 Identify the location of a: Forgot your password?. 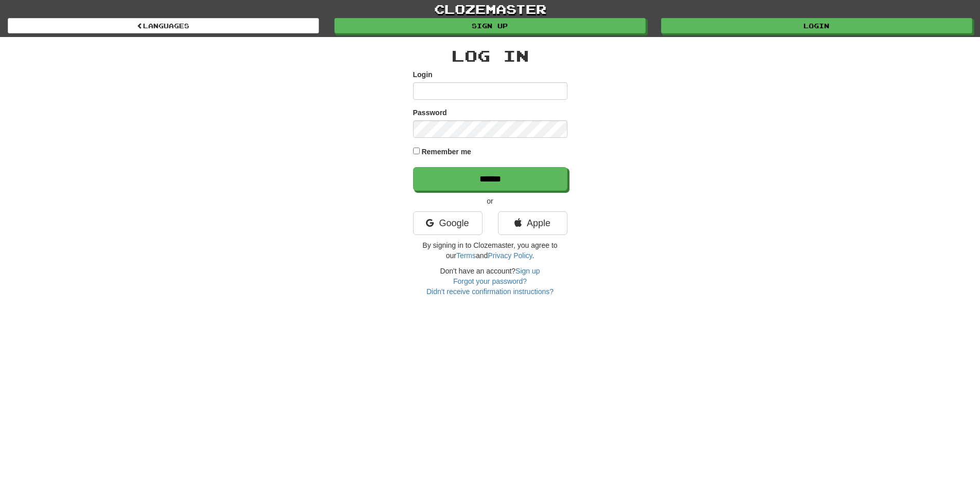
(490, 281).